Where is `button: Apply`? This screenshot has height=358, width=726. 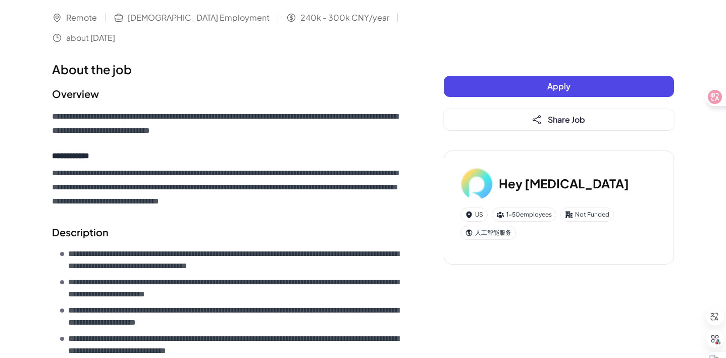
button: Apply is located at coordinates (559, 86).